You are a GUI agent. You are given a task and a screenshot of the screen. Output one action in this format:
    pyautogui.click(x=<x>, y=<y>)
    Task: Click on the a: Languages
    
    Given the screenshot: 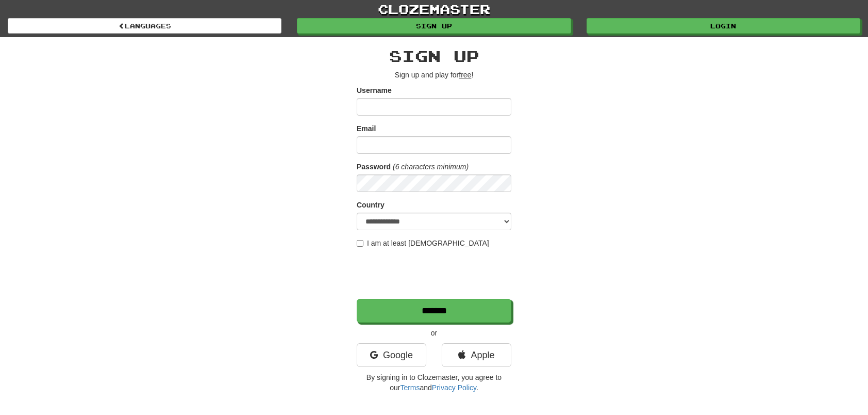 What is the action you would take?
    pyautogui.click(x=144, y=26)
    